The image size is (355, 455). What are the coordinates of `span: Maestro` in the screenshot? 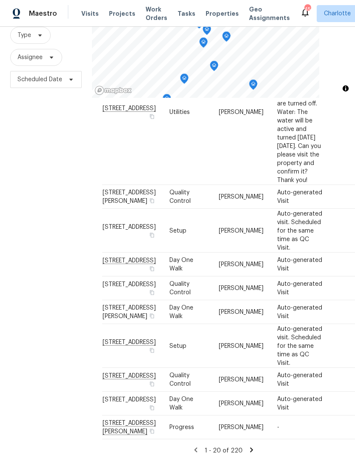 It's located at (43, 14).